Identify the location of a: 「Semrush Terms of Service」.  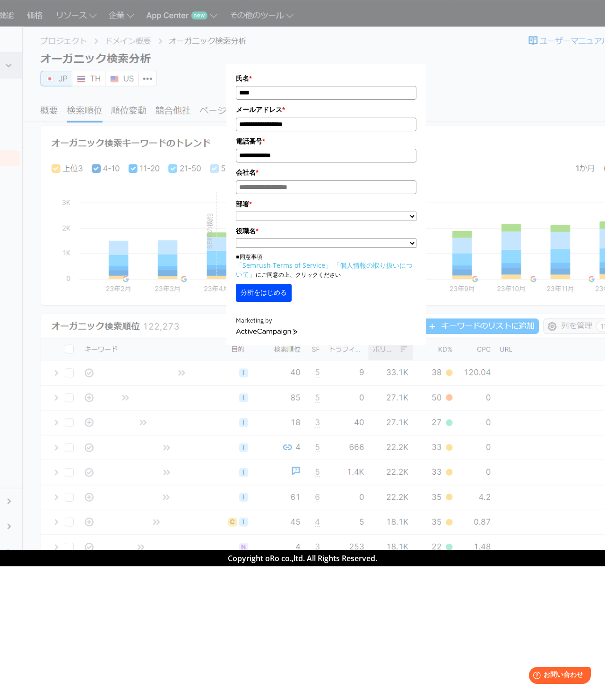
(283, 265).